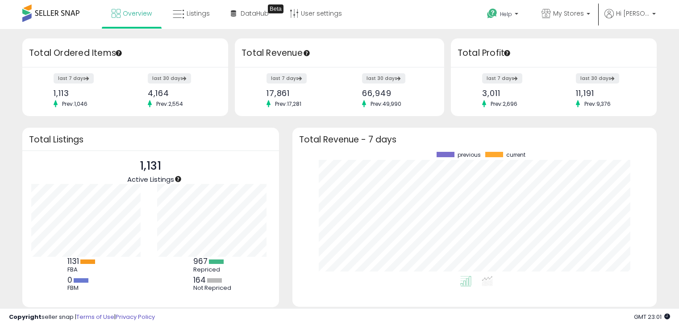 Image resolution: width=679 pixels, height=326 pixels. I want to click on div: 17,861, so click(300, 93).